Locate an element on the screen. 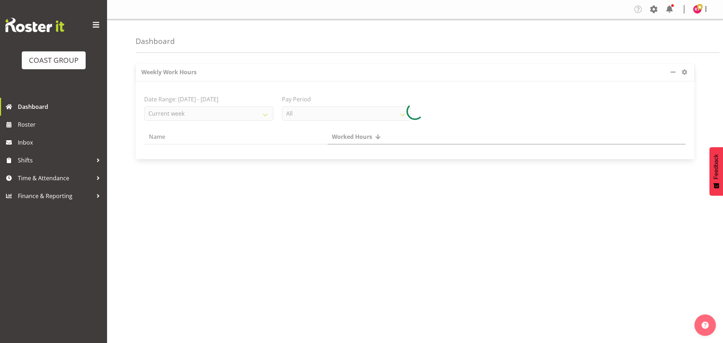  span: Dashboard is located at coordinates (61, 107).